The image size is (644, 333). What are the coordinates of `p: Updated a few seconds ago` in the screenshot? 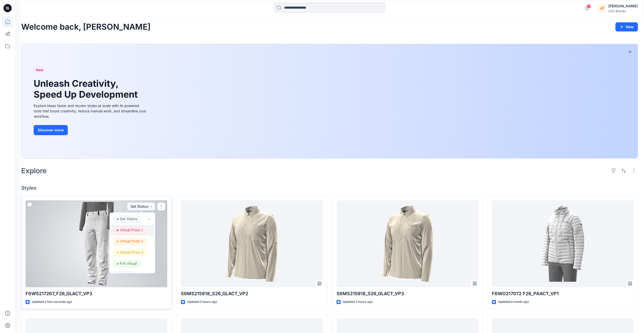 It's located at (52, 302).